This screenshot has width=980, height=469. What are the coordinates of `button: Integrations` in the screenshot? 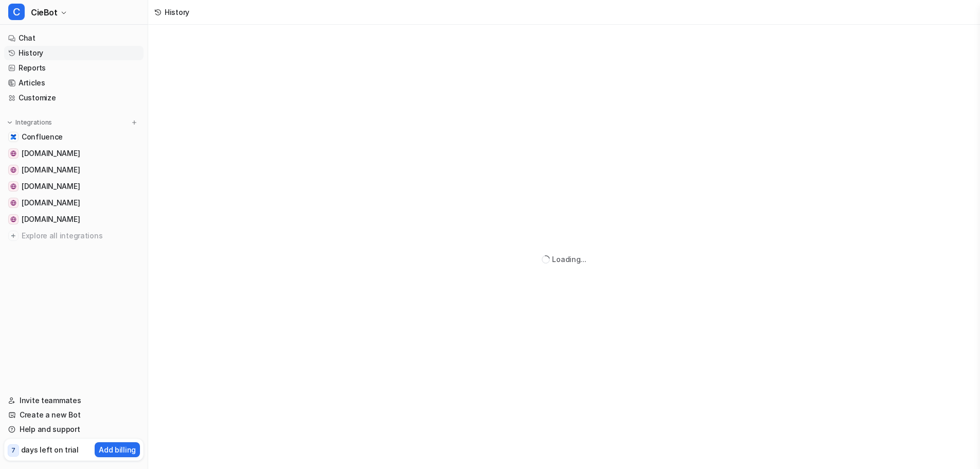 It's located at (29, 123).